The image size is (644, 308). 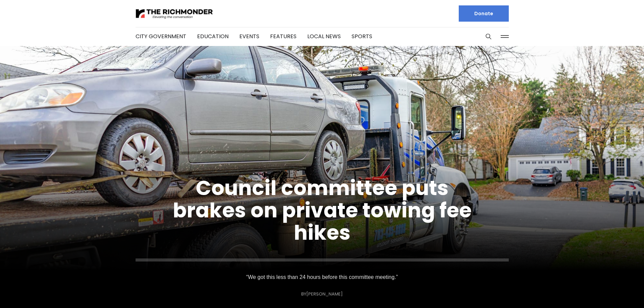 What do you see at coordinates (322, 277) in the screenshot?
I see `p: “We got this less than 24 hours before this committee meeting.”` at bounding box center [322, 277].